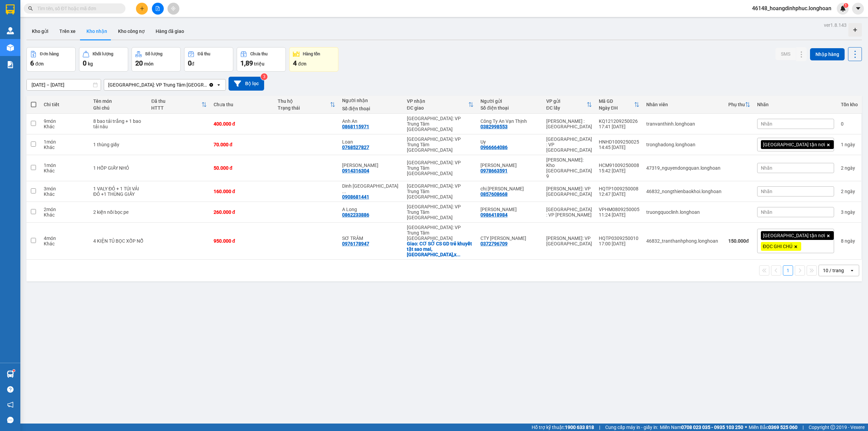 This screenshot has height=431, width=868. What do you see at coordinates (158, 9) in the screenshot?
I see `span: file-add` at bounding box center [158, 9].